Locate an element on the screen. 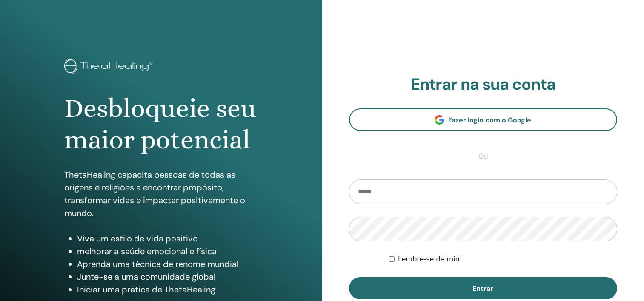 The image size is (644, 301). span: Fazer login com o Google is located at coordinates (489, 120).